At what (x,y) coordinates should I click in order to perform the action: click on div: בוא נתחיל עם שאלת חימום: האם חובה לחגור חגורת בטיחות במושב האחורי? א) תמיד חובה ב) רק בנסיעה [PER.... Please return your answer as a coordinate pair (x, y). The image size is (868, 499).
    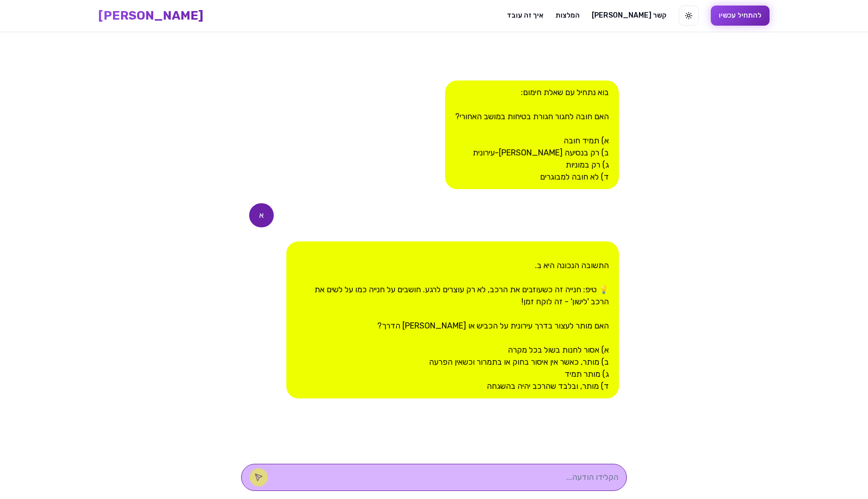
    Looking at the image, I should click on (532, 135).